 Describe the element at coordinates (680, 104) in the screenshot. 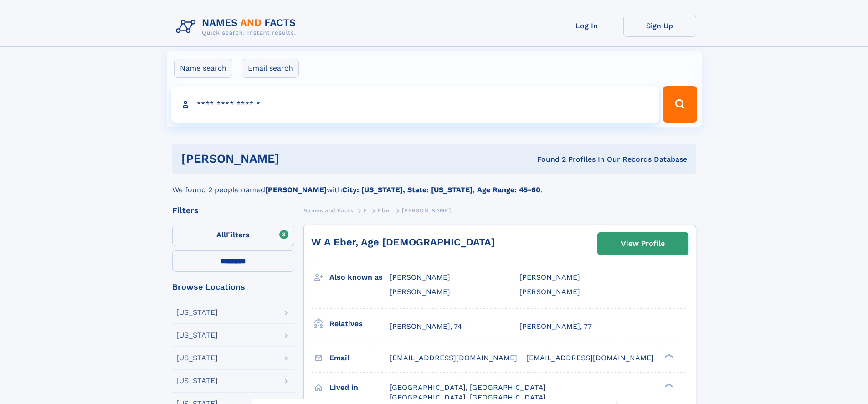

I see `button: Search Button` at that location.